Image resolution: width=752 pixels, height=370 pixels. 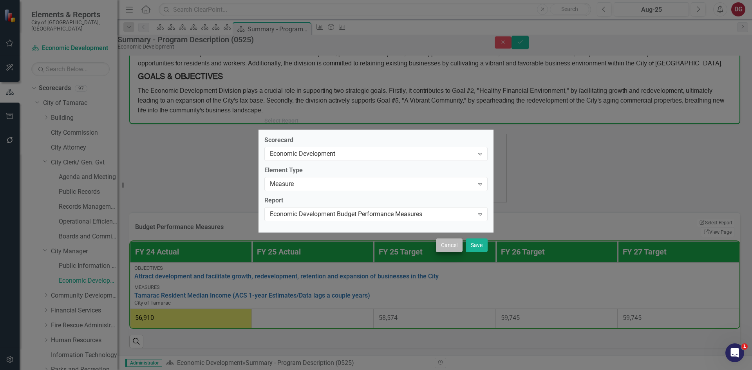 I want to click on button: Cancel, so click(x=449, y=245).